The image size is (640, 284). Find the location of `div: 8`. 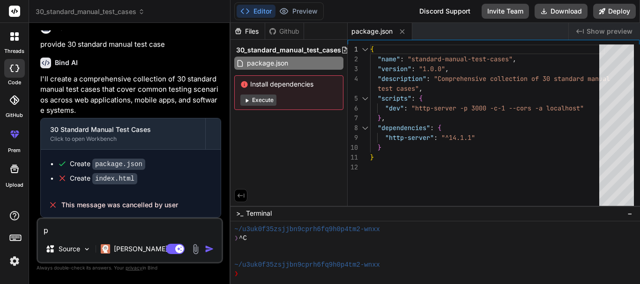

div: 8 is located at coordinates (353, 128).